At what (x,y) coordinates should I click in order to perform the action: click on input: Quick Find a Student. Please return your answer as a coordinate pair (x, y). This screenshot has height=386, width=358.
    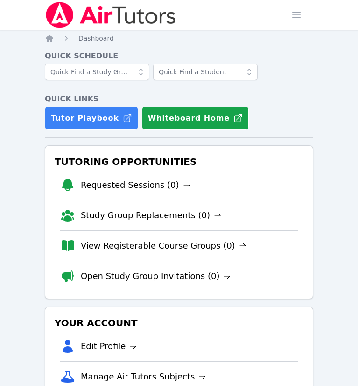
    Looking at the image, I should click on (206, 72).